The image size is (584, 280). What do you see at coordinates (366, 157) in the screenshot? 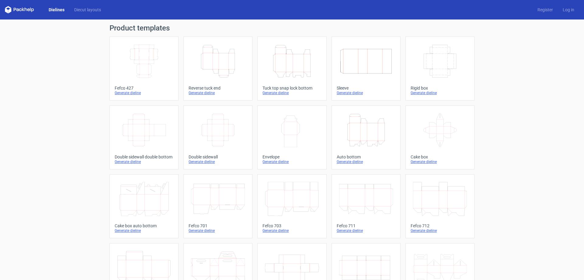
I see `div: Auto bottom` at bounding box center [366, 157].